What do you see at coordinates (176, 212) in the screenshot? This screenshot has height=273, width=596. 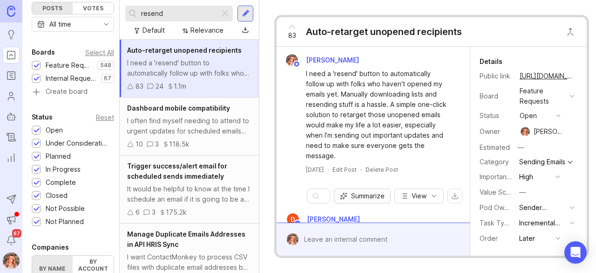 I see `div: 175.2k` at bounding box center [176, 212].